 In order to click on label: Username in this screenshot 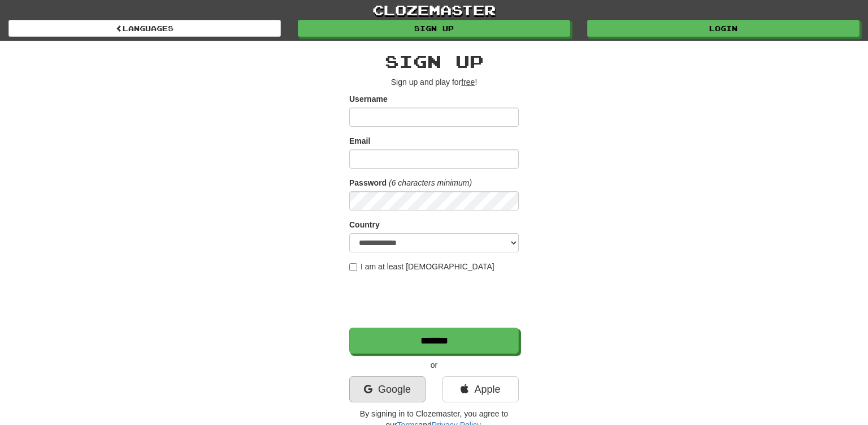, I will do `click(369, 99)`.